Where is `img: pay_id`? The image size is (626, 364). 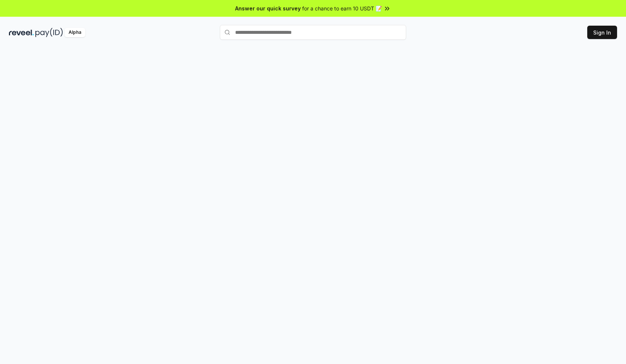
img: pay_id is located at coordinates (49, 32).